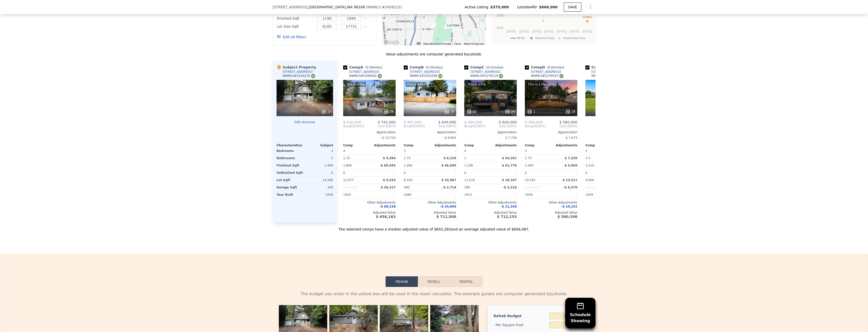 The height and width of the screenshot is (332, 868). Describe the element at coordinates (530, 127) in the screenshot. I see `span: Bought` at that location.